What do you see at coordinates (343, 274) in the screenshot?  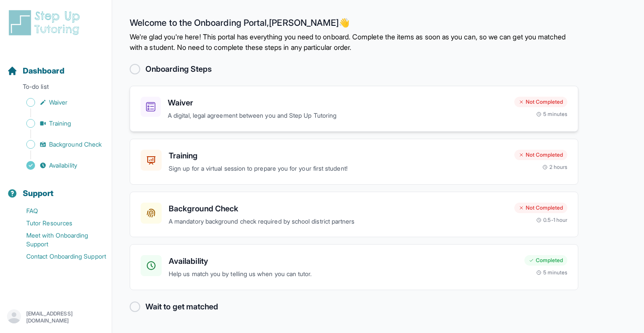 I see `p: Help us match you by telling us when you can tutor.` at bounding box center [343, 274].